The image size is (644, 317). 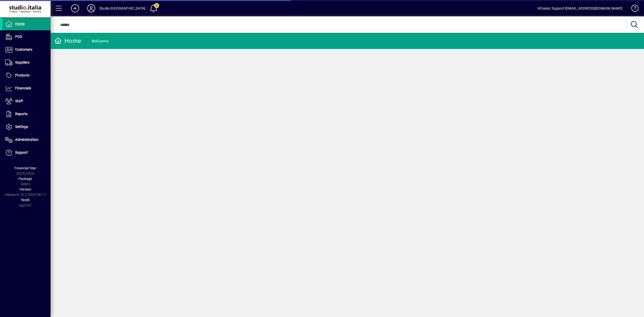 What do you see at coordinates (20, 24) in the screenshot?
I see `span: Home` at bounding box center [20, 24].